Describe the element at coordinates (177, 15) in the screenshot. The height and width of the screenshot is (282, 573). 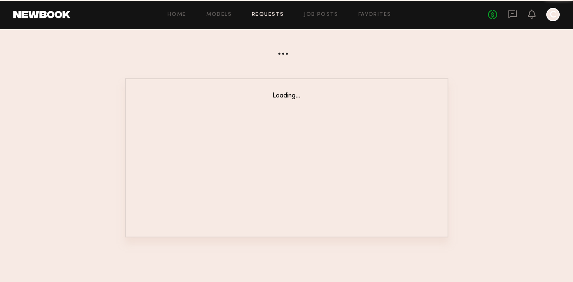
I see `a: Home` at that location.